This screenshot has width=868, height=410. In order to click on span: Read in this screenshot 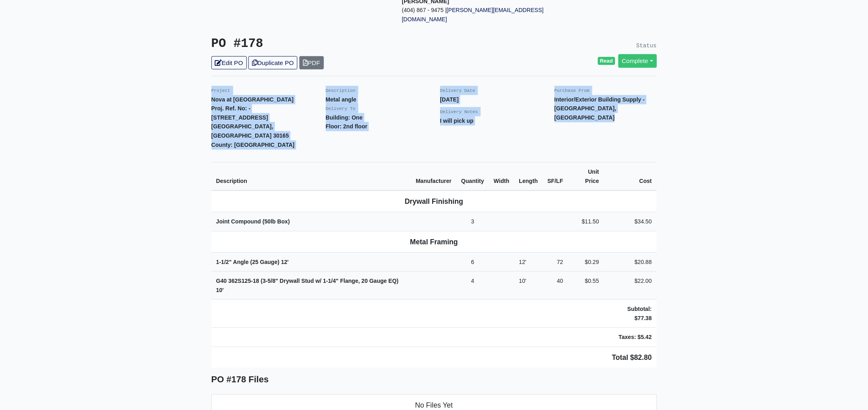, I will do `click(607, 61)`.